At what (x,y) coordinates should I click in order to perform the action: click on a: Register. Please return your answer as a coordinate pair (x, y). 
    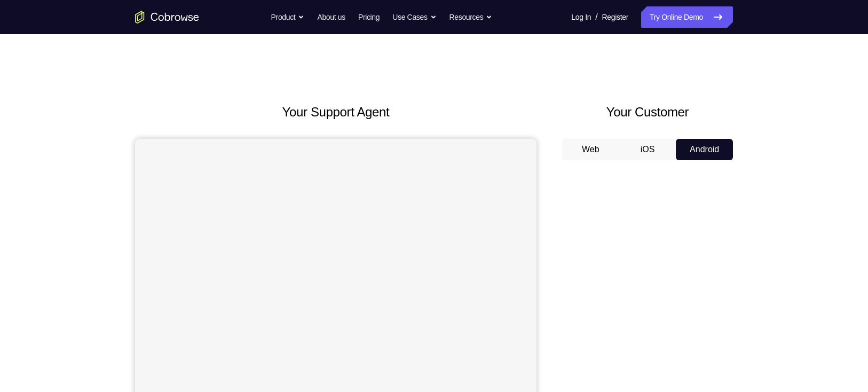
    Looking at the image, I should click on (615, 17).